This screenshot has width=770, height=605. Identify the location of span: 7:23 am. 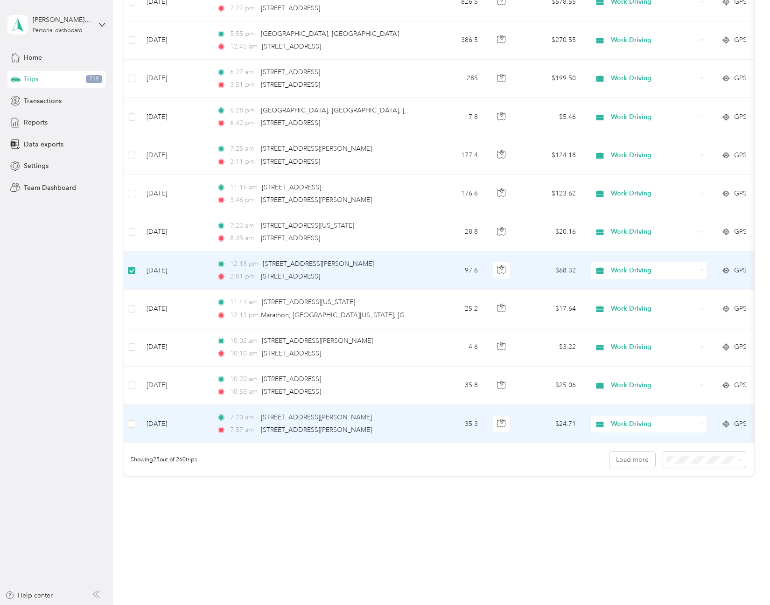
(243, 226).